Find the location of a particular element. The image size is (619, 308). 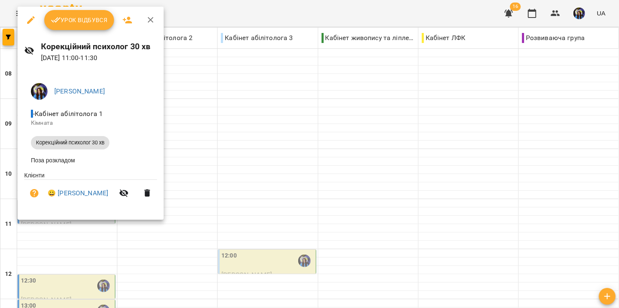

button: Візит ще не сплачено. Додати оплату? is located at coordinates (34, 193).